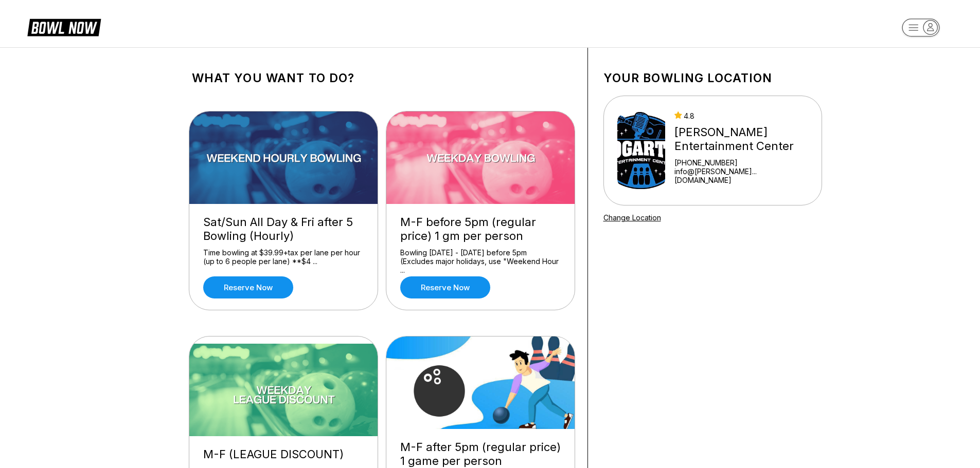  I want to click on h1: What you want to do?, so click(381, 78).